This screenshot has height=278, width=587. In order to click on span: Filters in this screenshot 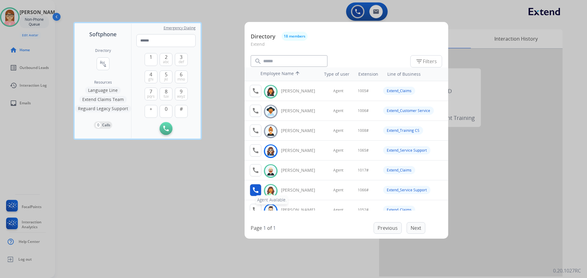, I will do `click(426, 61)`.